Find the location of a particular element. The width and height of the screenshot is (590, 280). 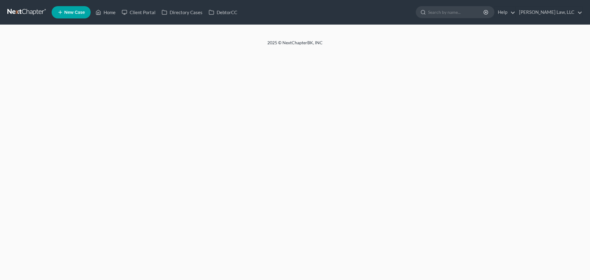

a: Directory Cases is located at coordinates (182, 12).